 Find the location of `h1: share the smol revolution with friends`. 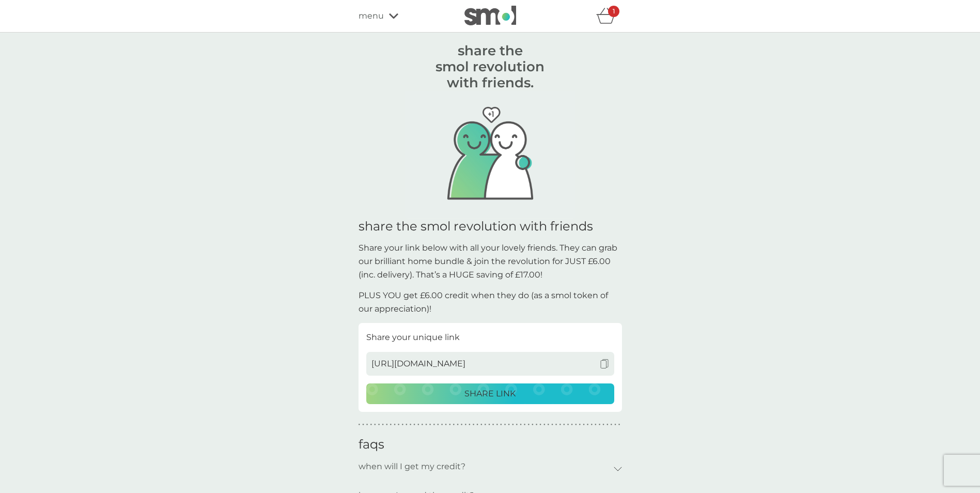

h1: share the smol revolution with friends is located at coordinates (490, 226).